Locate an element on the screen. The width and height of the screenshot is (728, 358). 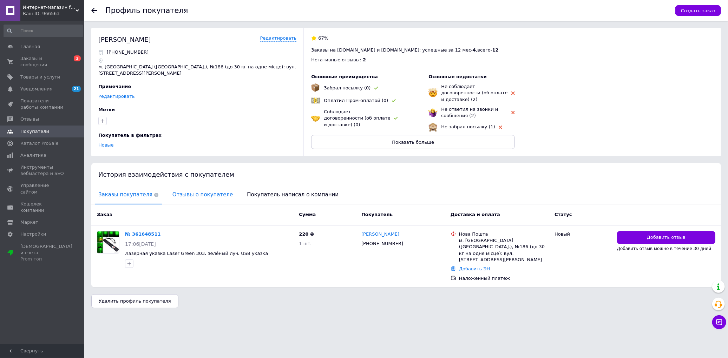
span: Не забрал посылку (1) is located at coordinates (468, 127).